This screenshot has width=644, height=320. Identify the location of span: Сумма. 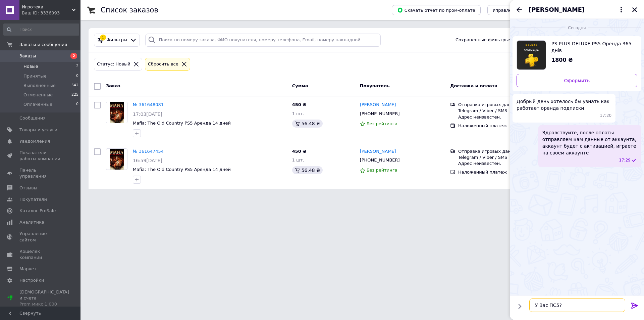
(300, 85).